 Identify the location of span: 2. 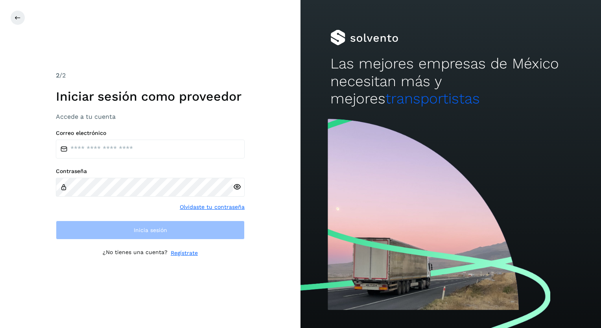
(57, 75).